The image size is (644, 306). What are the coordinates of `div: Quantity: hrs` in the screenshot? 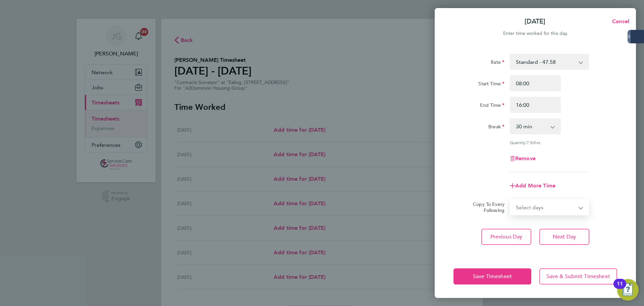 It's located at (549, 143).